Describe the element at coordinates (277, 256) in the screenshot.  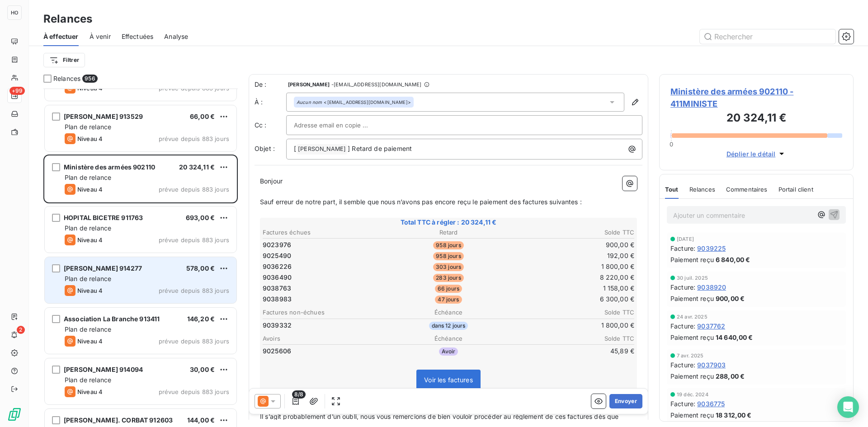
I see `span: 9025490` at that location.